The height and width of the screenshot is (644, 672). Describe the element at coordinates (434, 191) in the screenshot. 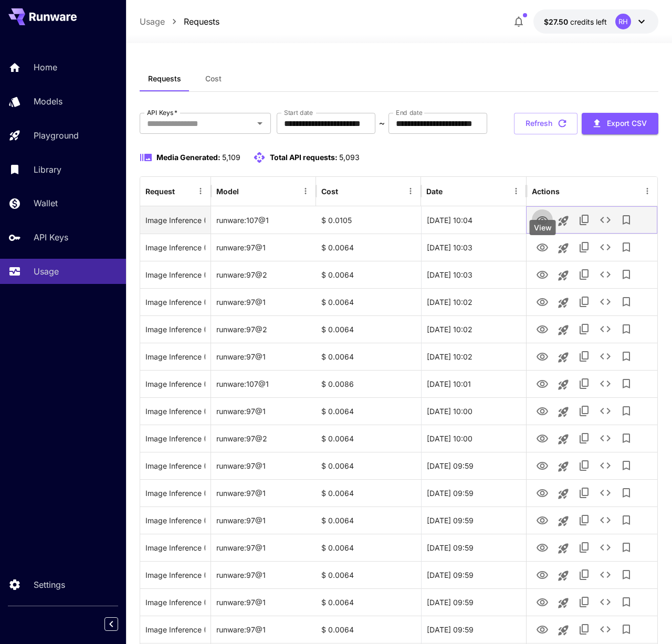

I see `div: Date` at that location.